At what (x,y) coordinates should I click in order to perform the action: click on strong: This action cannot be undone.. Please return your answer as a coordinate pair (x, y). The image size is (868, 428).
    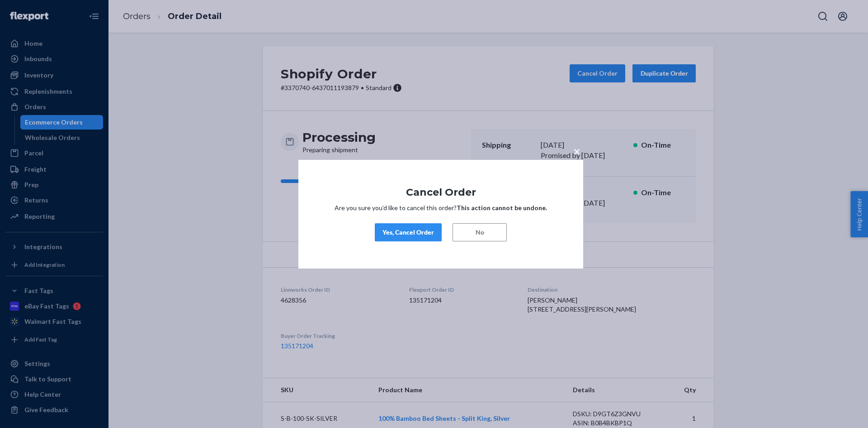
    Looking at the image, I should click on (503, 207).